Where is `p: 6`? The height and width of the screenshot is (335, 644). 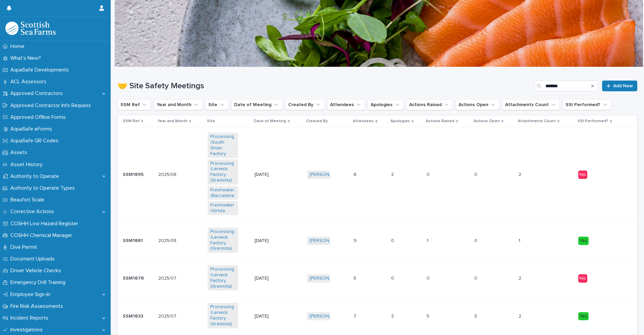 p: 6 is located at coordinates (356, 174).